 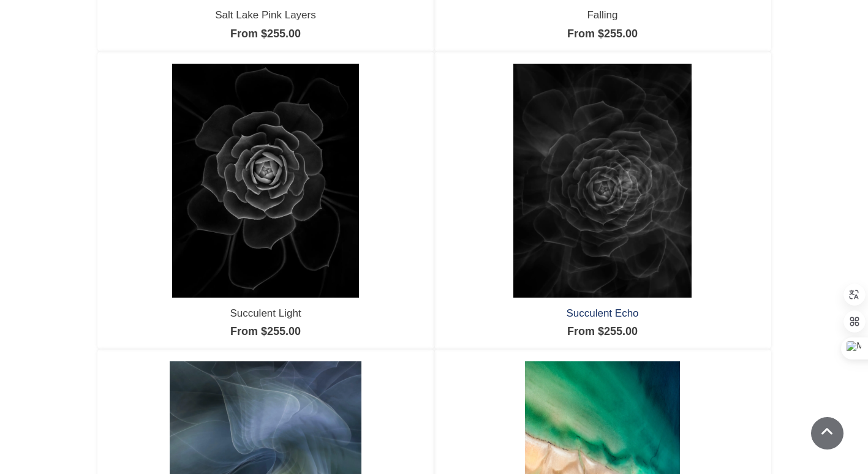 I want to click on a: Succulent Echo, so click(x=602, y=313).